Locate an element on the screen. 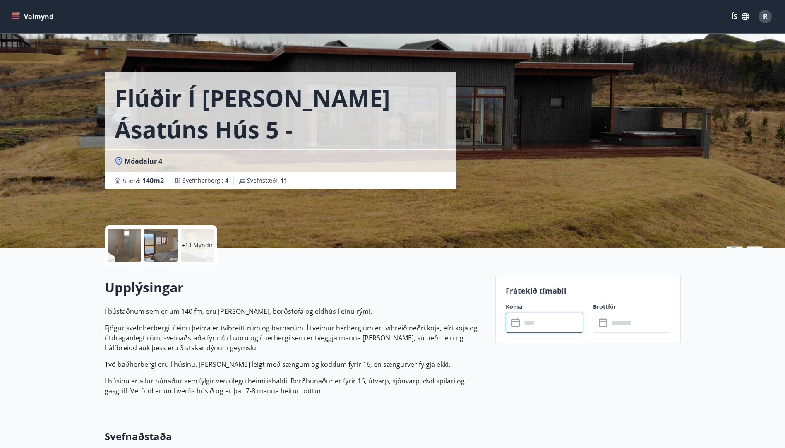  p: Fjögur svefnherbergi, í einu þeirra er tvíbreitt rúm og barnarúm. Í tveimur herbergjum er tvíbrei... is located at coordinates (295, 338).